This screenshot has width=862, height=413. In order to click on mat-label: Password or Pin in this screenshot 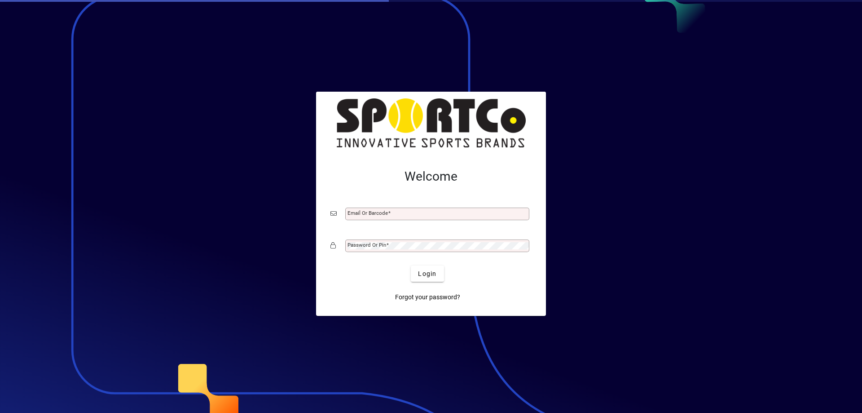, I will do `click(367, 245)`.